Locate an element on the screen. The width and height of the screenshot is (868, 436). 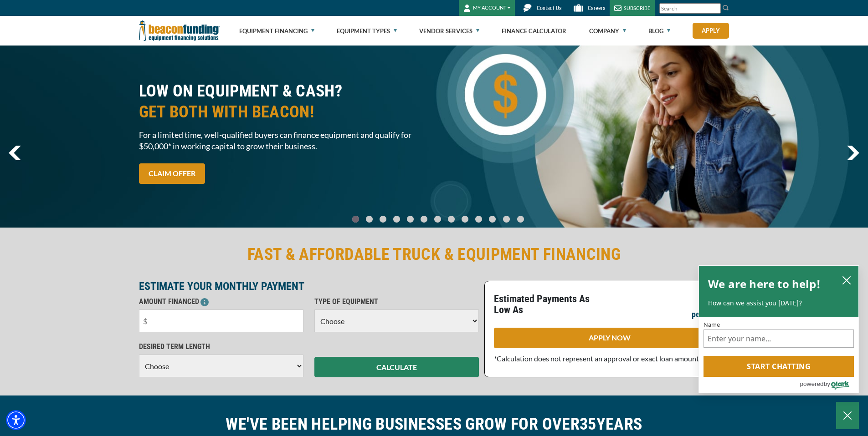
img: Right Navigator is located at coordinates (853, 153).